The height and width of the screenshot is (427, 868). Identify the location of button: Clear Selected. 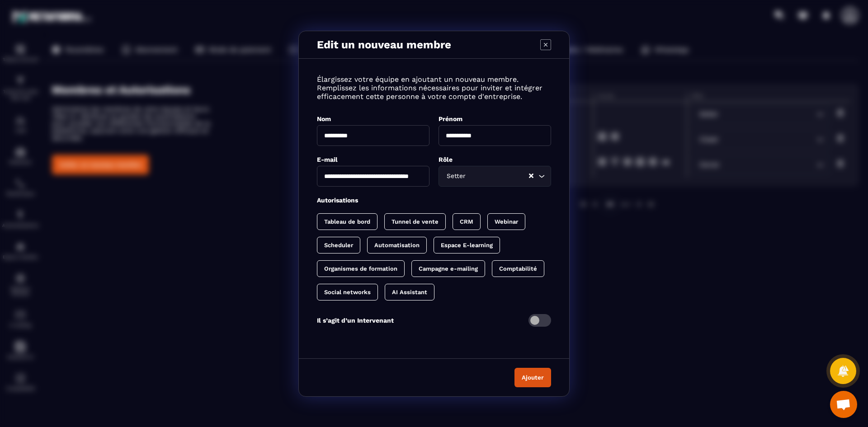
(531, 176).